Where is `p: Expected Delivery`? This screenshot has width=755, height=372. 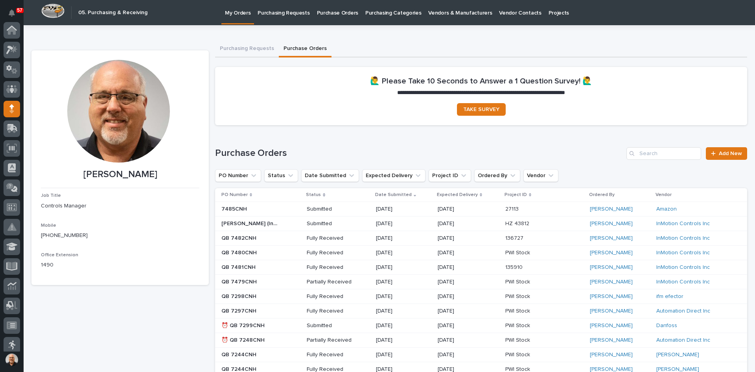 p: Expected Delivery is located at coordinates (457, 195).